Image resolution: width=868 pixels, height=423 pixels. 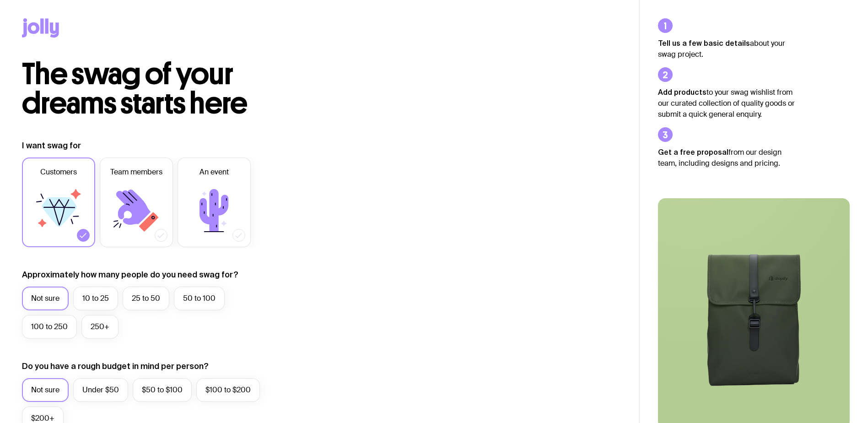 What do you see at coordinates (682, 92) in the screenshot?
I see `strong: Add products` at bounding box center [682, 92].